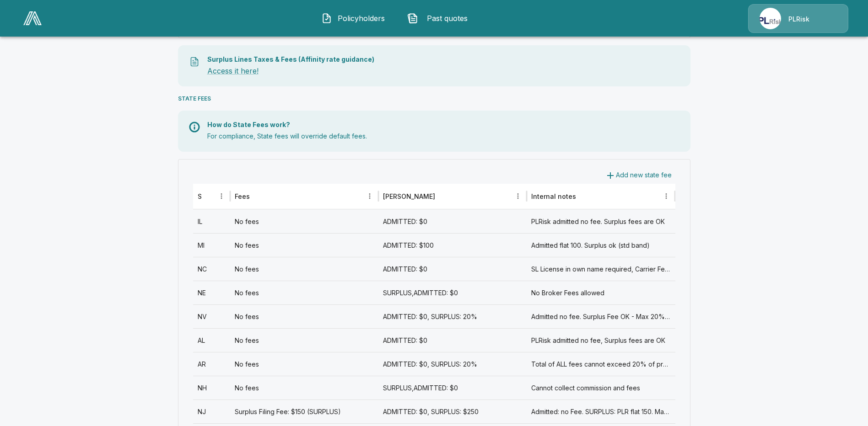 This screenshot has height=426, width=868. Describe the element at coordinates (601, 316) in the screenshot. I see `div: Admitted no fee. Surplus Fee OK - Max 20% of premium for all fees combined.` at that location.